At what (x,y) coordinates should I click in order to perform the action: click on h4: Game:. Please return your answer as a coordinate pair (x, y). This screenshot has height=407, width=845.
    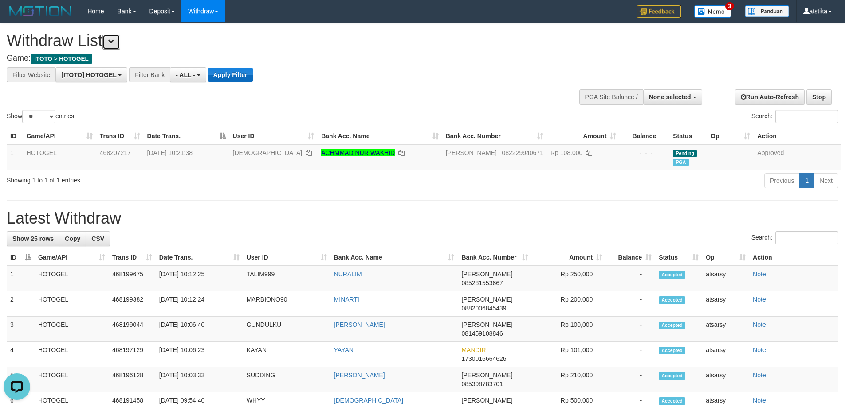
    Looking at the image, I should click on (280, 59).